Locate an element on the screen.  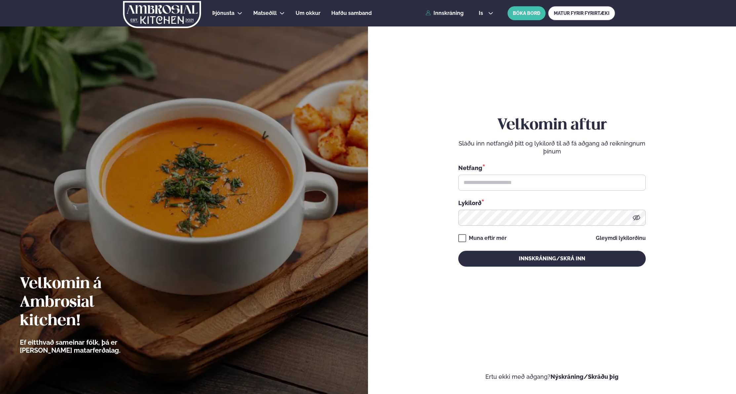
span: Um okkur is located at coordinates (308, 13).